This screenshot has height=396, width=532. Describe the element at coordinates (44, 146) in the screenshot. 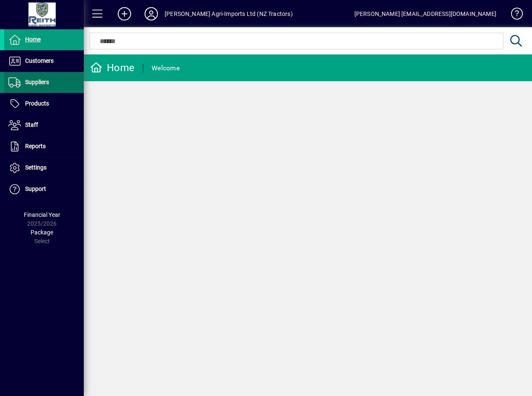

I see `a: Reports` at that location.